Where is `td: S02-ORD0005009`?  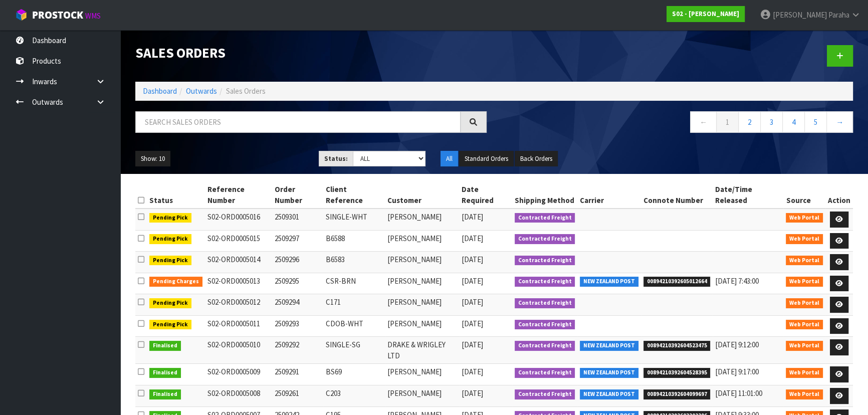
td: S02-ORD0005009 is located at coordinates (239, 375).